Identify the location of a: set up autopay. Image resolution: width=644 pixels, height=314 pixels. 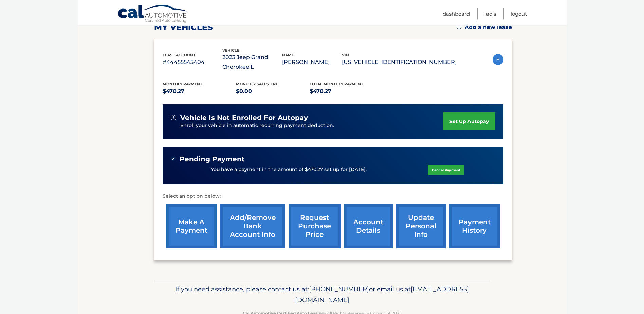
(469, 121).